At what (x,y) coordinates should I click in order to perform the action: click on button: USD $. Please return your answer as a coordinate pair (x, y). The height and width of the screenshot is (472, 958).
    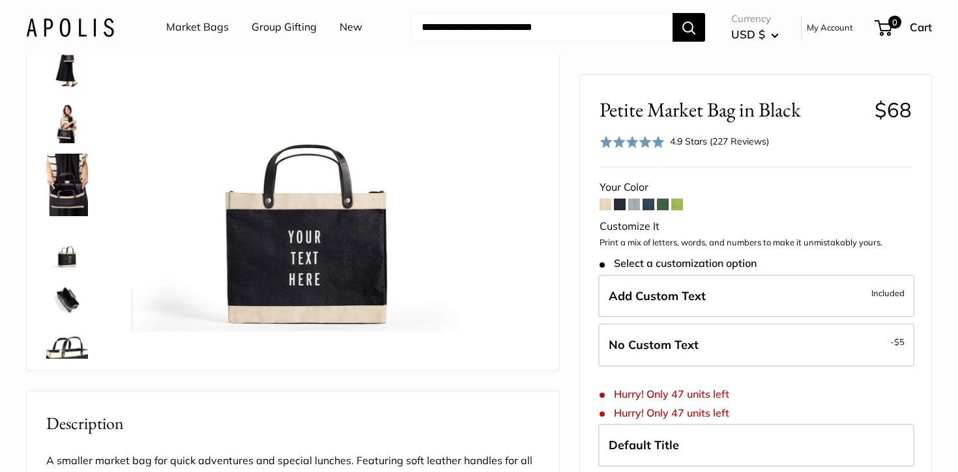
    Looking at the image, I should click on (755, 35).